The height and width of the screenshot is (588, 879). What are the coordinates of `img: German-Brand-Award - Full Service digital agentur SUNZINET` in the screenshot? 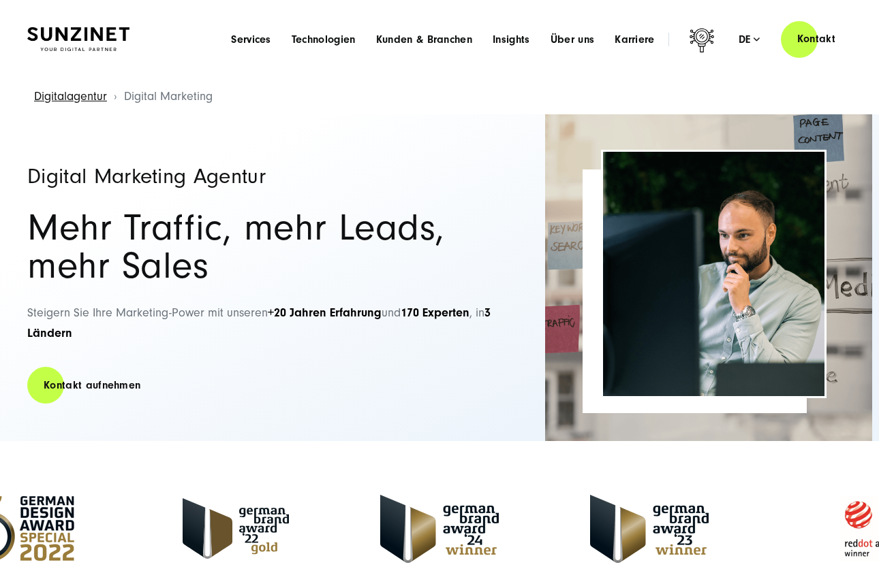 It's located at (440, 529).